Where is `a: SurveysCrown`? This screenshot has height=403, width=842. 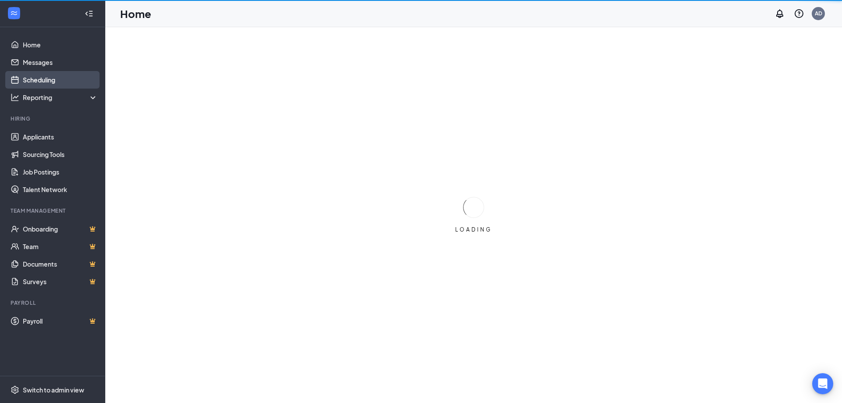
a: SurveysCrown is located at coordinates (60, 281).